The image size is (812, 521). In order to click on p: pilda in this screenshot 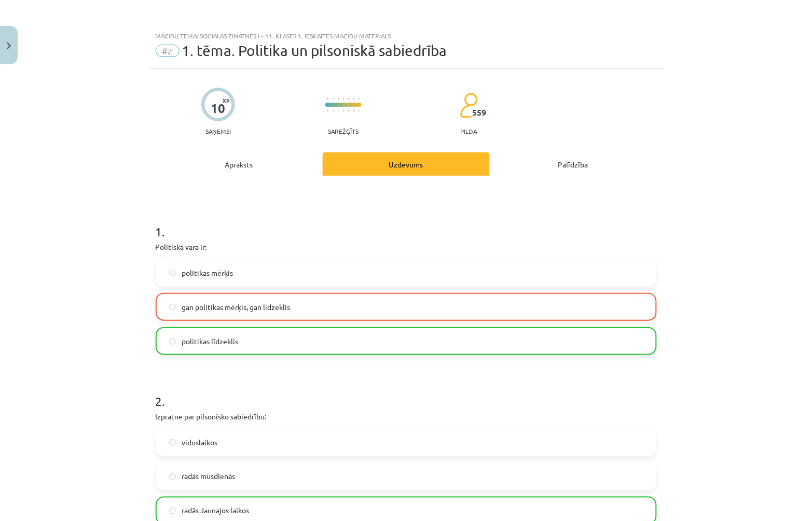, I will do `click(469, 131)`.